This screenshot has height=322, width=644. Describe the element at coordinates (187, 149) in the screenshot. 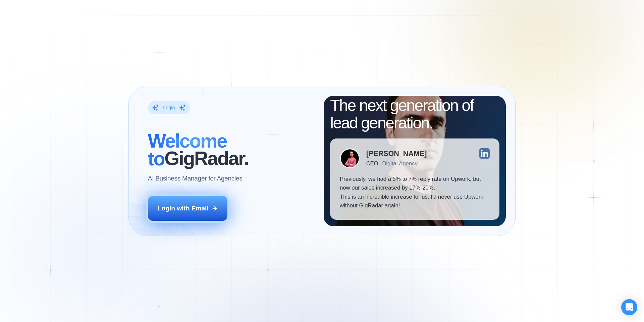

I see `span: Welcome to` at that location.